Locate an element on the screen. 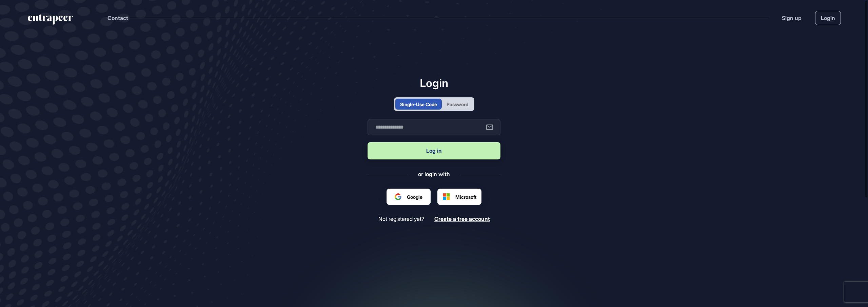 This screenshot has width=868, height=307. span: Microsoft is located at coordinates (466, 197).